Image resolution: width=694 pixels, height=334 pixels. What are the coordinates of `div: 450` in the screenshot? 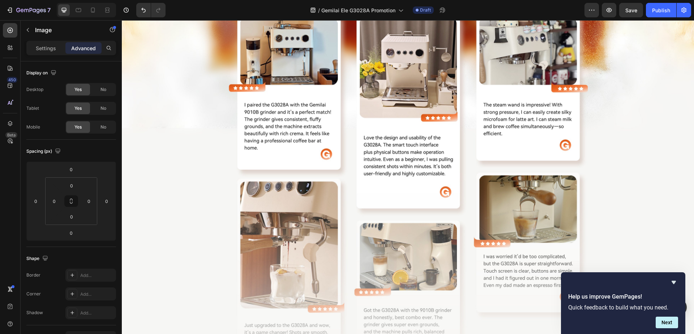 It's located at (12, 80).